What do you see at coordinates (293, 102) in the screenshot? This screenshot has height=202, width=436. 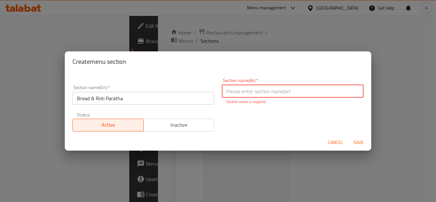 I see `p: Section name is required` at bounding box center [293, 102].